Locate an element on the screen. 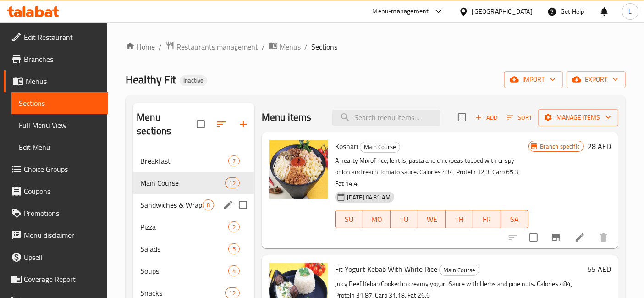 This screenshot has height=298, width=644. button: Sort is located at coordinates (520, 117).